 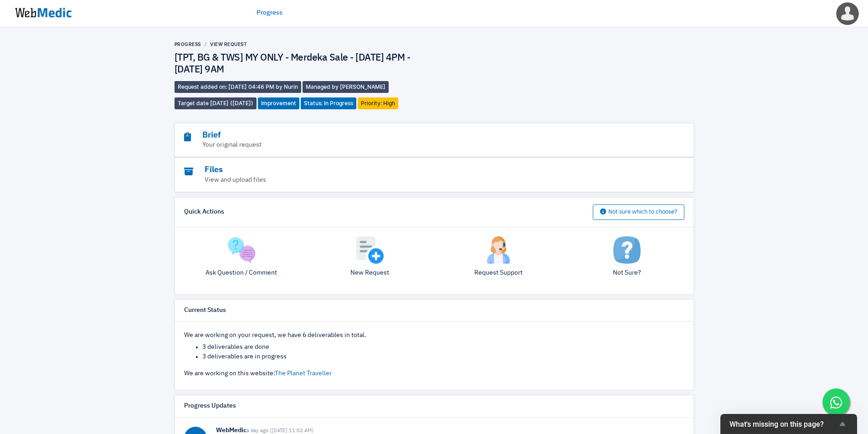 I want to click on img: not-sure.png, so click(x=627, y=250).